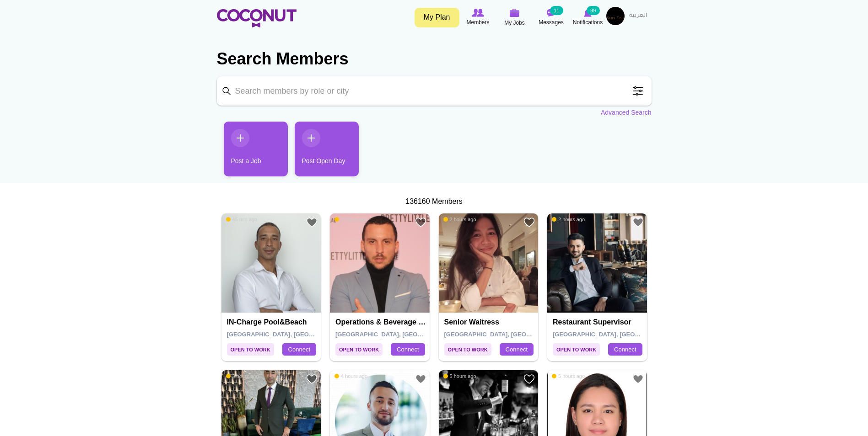  What do you see at coordinates (434, 91) in the screenshot?
I see `input: Search members by role or city` at bounding box center [434, 91].